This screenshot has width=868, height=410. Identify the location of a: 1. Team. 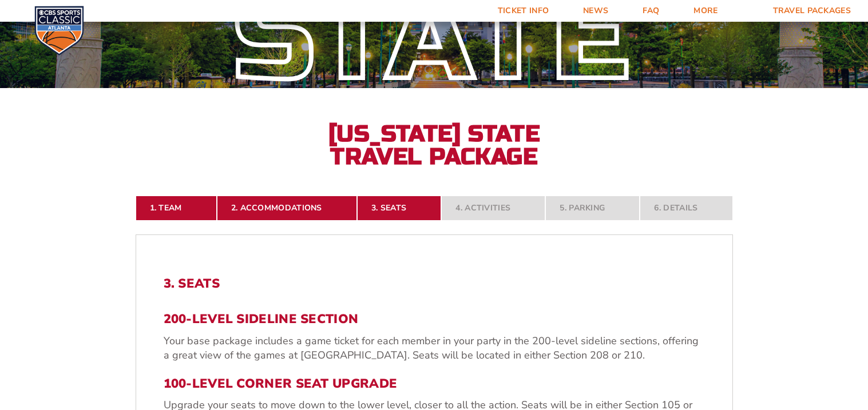
(176, 208).